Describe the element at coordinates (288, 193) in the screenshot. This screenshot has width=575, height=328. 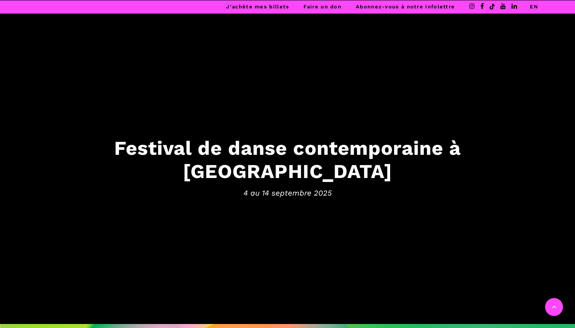
I see `span: 4 au 14 septembre 2025` at that location.